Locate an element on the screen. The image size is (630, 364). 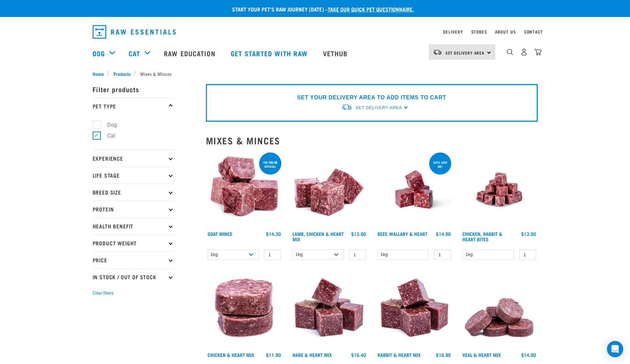
p: Experience is located at coordinates (134, 158).